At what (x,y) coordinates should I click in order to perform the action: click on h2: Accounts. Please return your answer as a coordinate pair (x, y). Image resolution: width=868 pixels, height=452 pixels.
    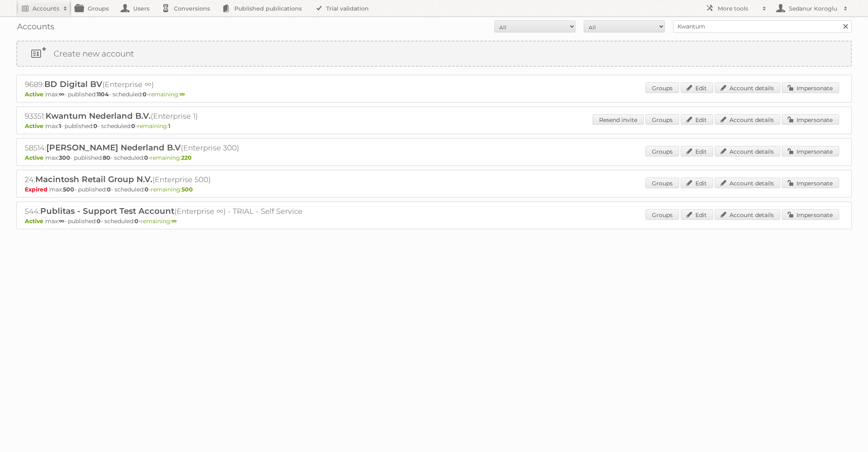
    Looking at the image, I should click on (46, 9).